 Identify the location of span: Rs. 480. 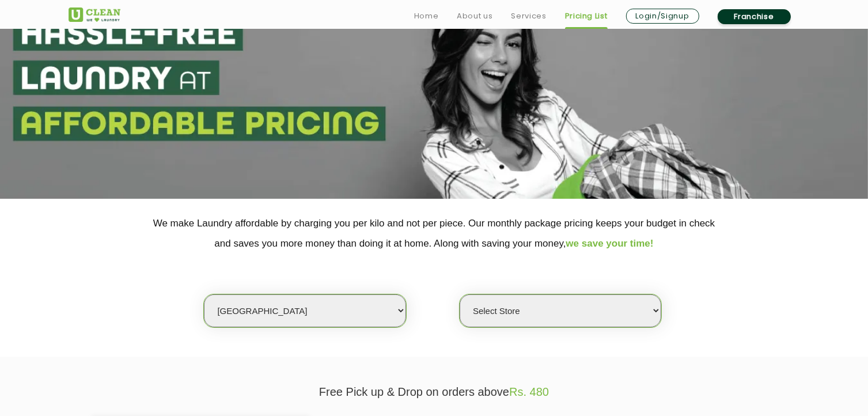
(529, 392).